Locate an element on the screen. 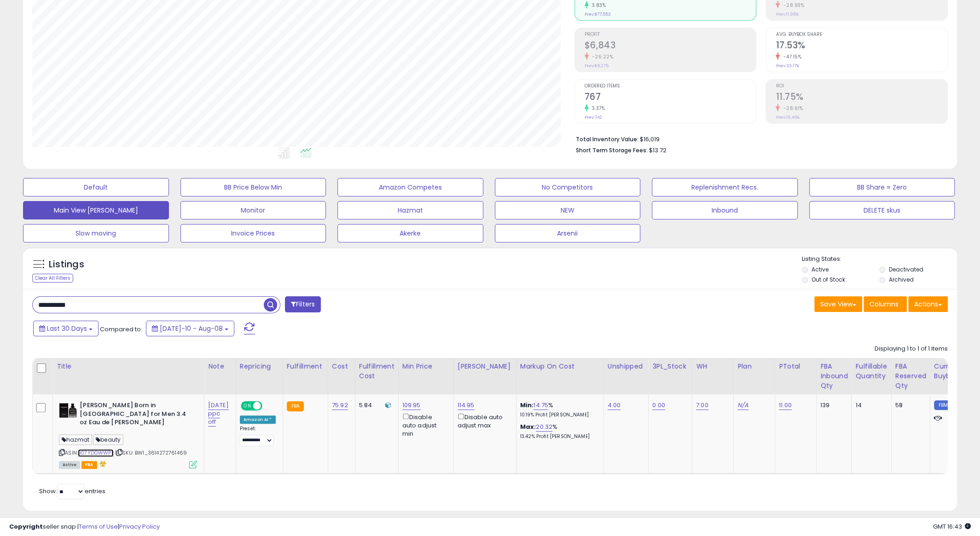 This screenshot has width=980, height=536. button: Slow moving is located at coordinates (96, 233).